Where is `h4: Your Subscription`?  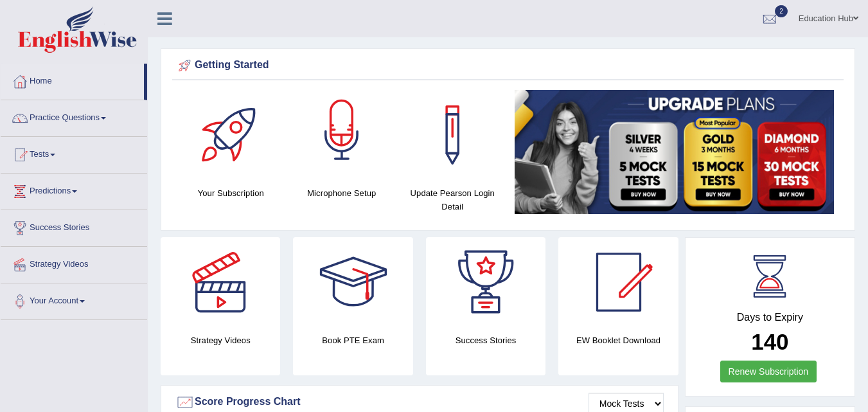 h4: Your Subscription is located at coordinates (230, 193).